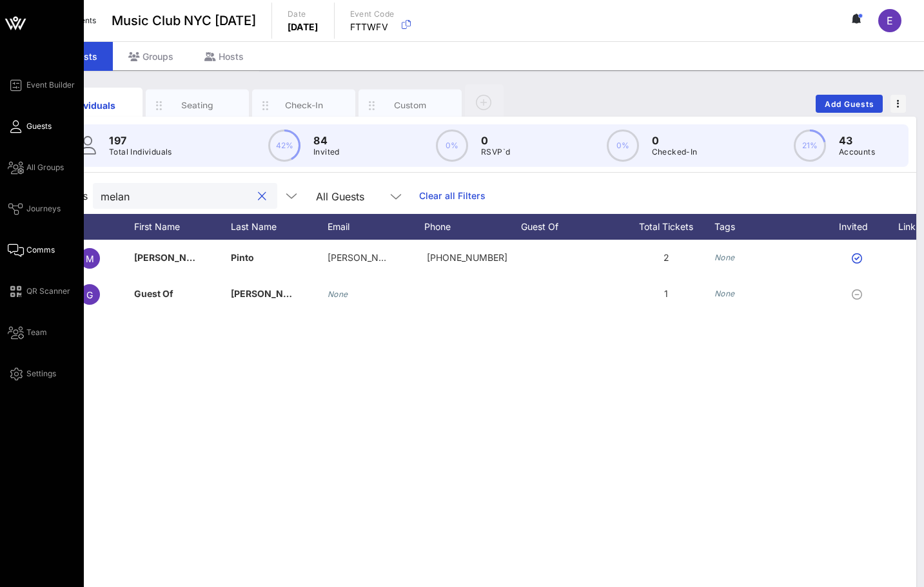 The image size is (924, 587). I want to click on div: Groups, so click(151, 56).